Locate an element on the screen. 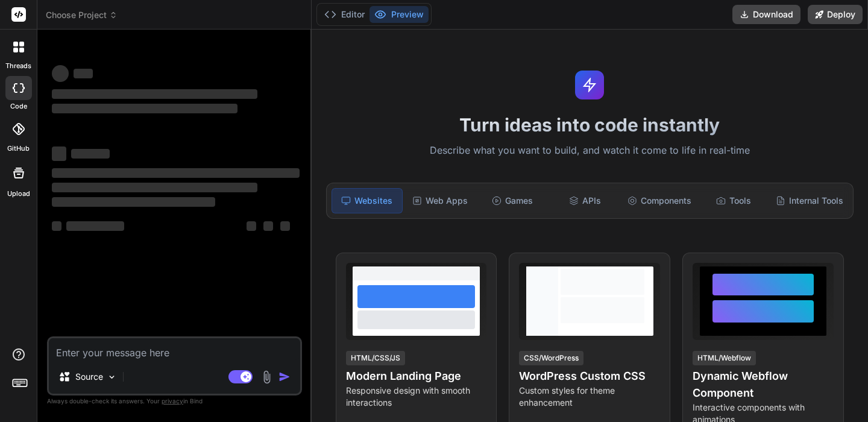  div: Components is located at coordinates (660, 200).